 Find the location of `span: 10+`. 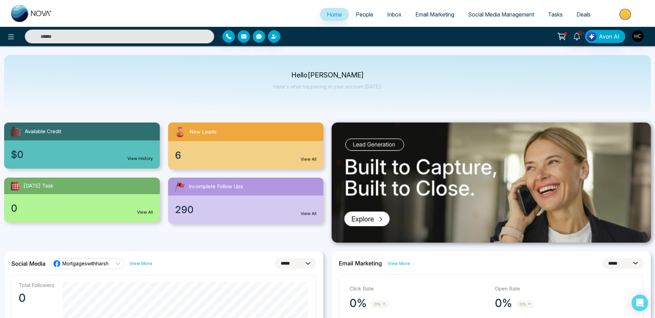

span: 10+ is located at coordinates (580, 33).